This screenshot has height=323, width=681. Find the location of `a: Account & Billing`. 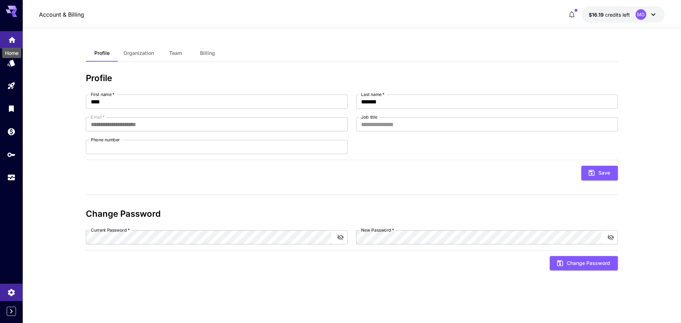

a: Account & Billing is located at coordinates (61, 15).